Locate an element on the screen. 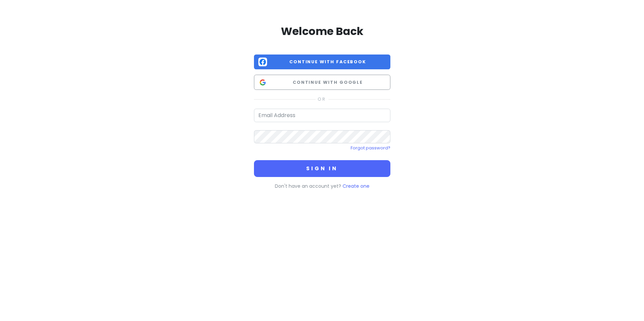  img: Facebook logo is located at coordinates (263, 62).